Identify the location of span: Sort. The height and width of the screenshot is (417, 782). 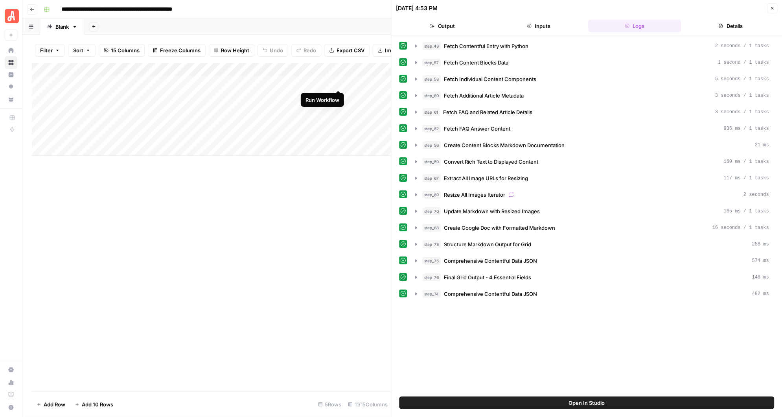
(78, 50).